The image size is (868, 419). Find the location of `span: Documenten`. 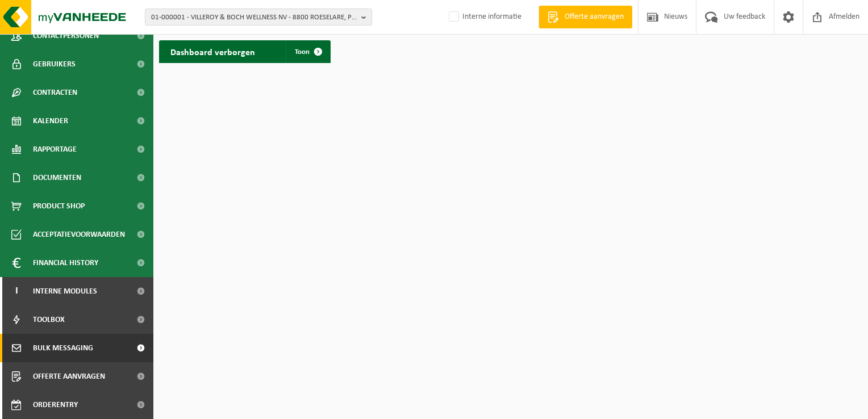

span: Documenten is located at coordinates (57, 178).